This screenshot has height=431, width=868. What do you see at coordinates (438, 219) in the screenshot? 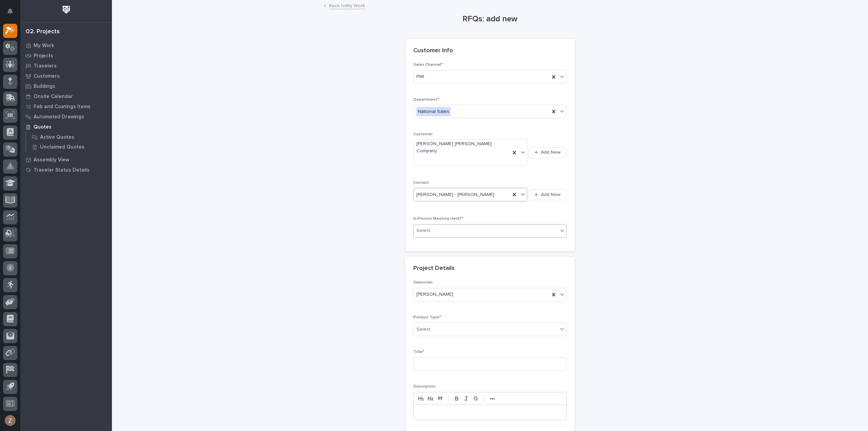
I see `span: In-Person Meeting Held?` at bounding box center [438, 219].